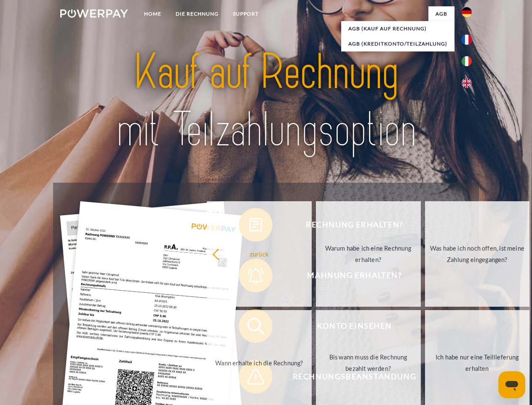  I want to click on a: DIE RECHNUNG, so click(197, 14).